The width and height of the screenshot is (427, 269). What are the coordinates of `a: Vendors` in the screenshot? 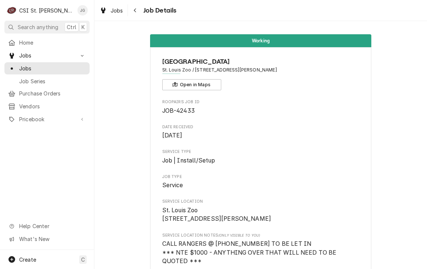 It's located at (47, 106).